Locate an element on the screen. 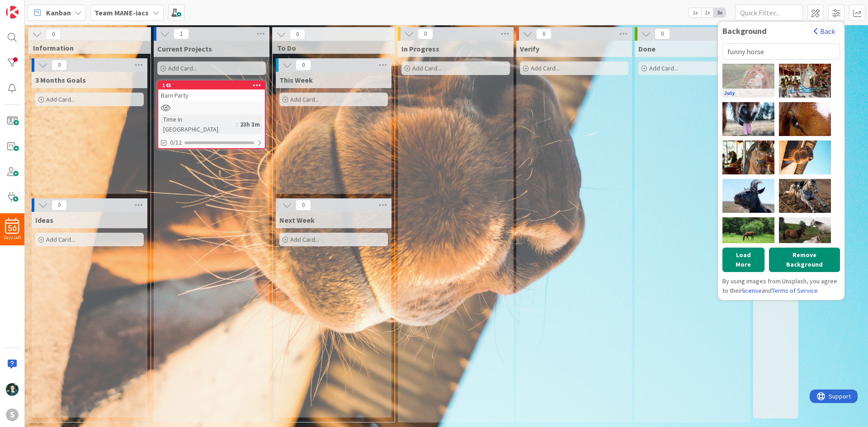 The image size is (868, 427). img: KM is located at coordinates (12, 389).